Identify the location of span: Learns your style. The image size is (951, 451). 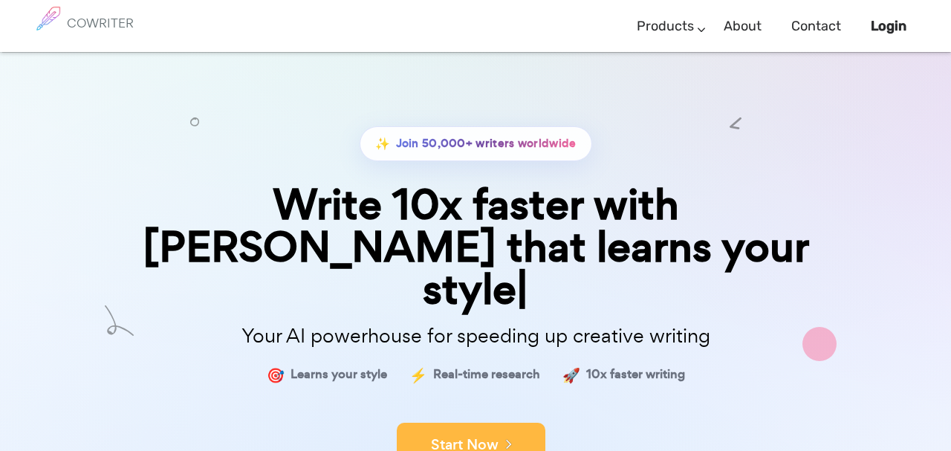
(339, 375).